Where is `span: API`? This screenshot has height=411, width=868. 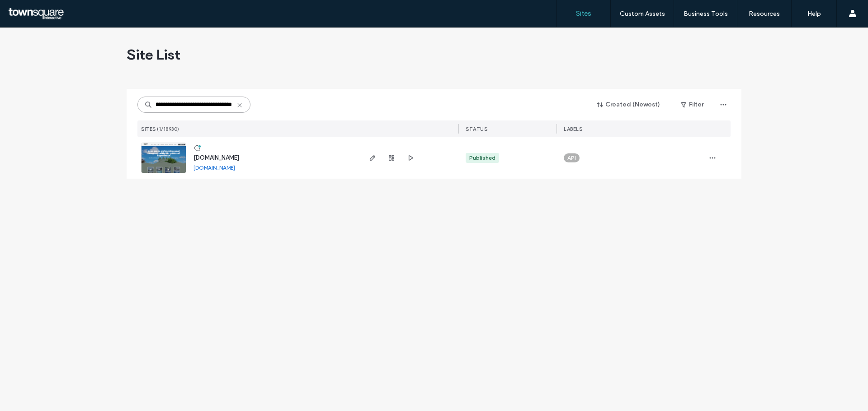 span: API is located at coordinates (571, 158).